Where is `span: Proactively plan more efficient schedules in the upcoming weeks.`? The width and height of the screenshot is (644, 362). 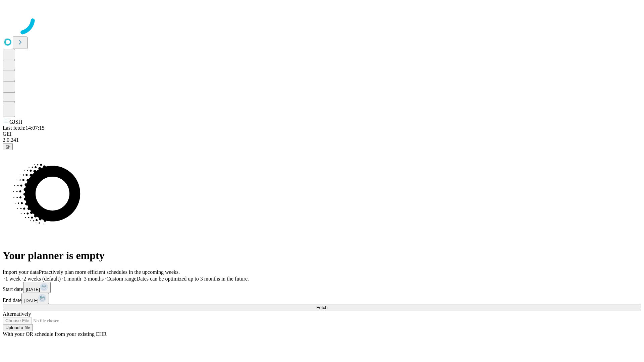
span: Proactively plan more efficient schedules in the upcoming weeks. is located at coordinates (109, 272).